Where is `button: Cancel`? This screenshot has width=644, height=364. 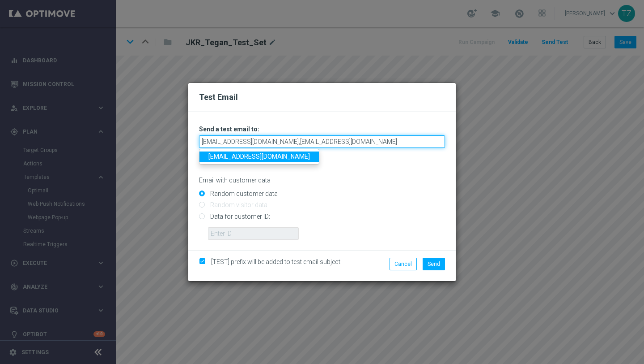 button: Cancel is located at coordinates (403, 264).